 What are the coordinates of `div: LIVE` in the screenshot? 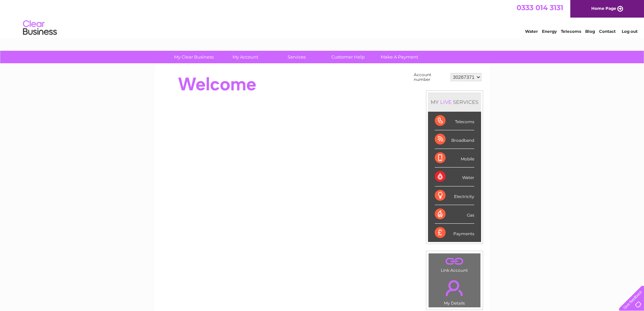 It's located at (446, 102).